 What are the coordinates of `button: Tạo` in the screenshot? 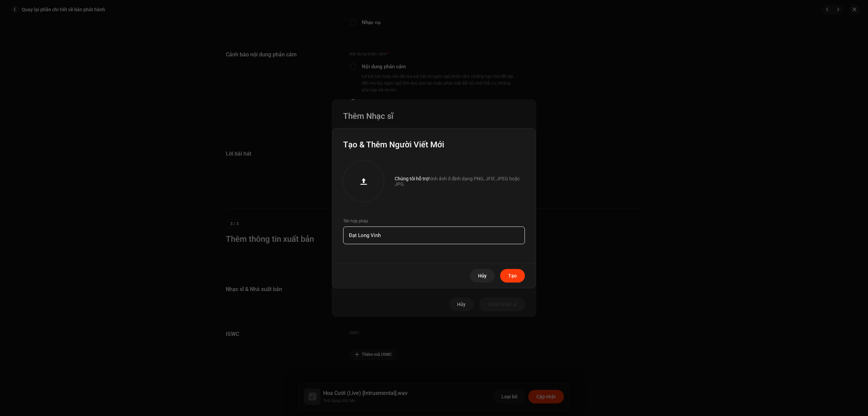 It's located at (512, 276).